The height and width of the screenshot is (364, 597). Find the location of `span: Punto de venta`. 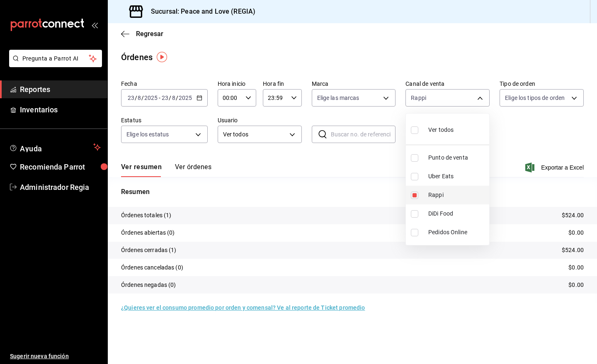

span: Punto de venta is located at coordinates (457, 157).